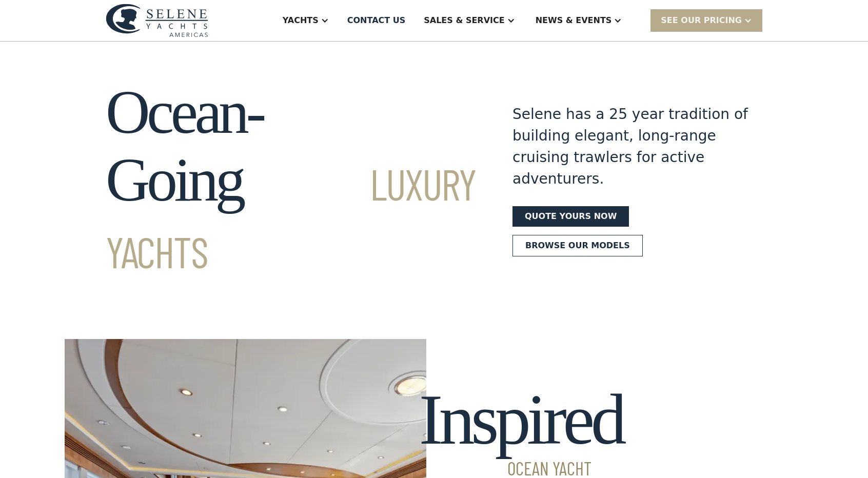 This screenshot has height=478, width=868. I want to click on div: News & EVENTS, so click(574, 20).